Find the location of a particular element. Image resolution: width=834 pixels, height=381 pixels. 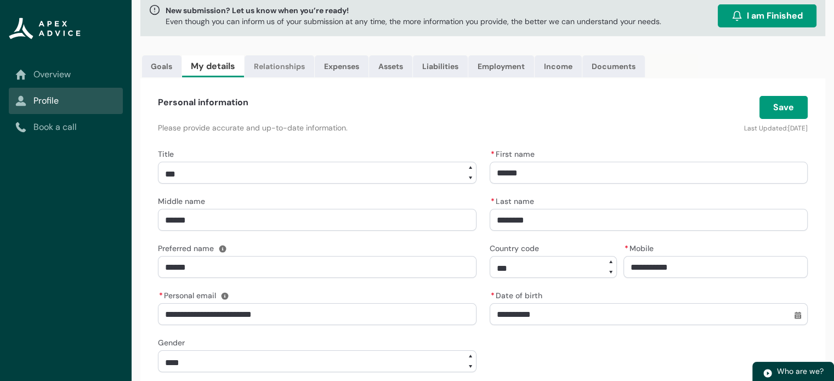

img: play.svg is located at coordinates (768, 373).